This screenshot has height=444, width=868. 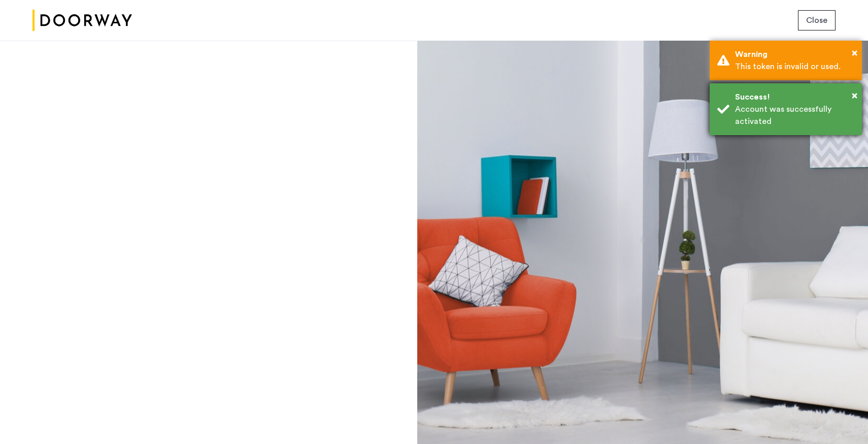 I want to click on button: button, so click(x=817, y=20).